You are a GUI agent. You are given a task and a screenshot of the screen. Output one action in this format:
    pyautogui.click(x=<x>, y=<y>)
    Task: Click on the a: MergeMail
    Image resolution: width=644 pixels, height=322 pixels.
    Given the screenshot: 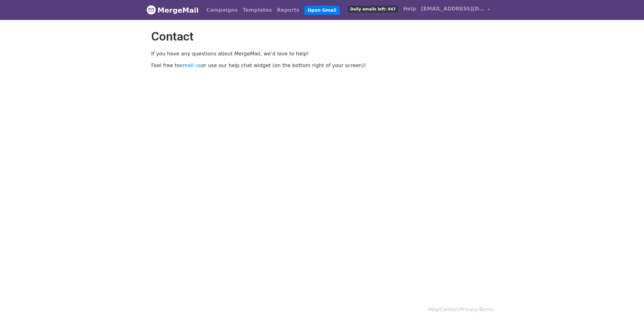 What is the action you would take?
    pyautogui.click(x=172, y=10)
    